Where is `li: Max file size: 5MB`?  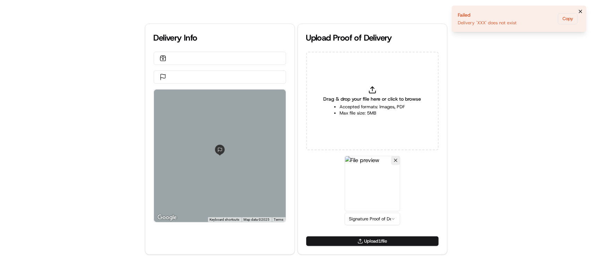
li: Max file size: 5MB is located at coordinates (372, 113).